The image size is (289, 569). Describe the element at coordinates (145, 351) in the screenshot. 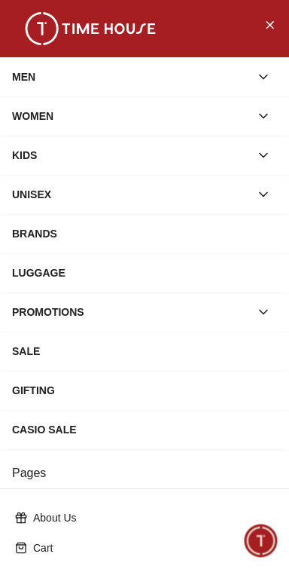

I see `div: SALE` at that location.